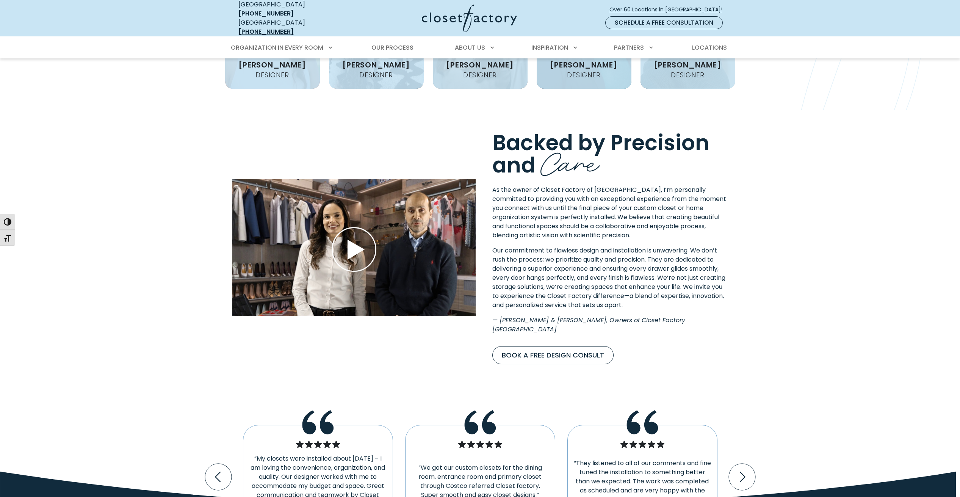 This screenshot has width=960, height=497. What do you see at coordinates (742, 477) in the screenshot?
I see `button: Next slide` at bounding box center [742, 477].